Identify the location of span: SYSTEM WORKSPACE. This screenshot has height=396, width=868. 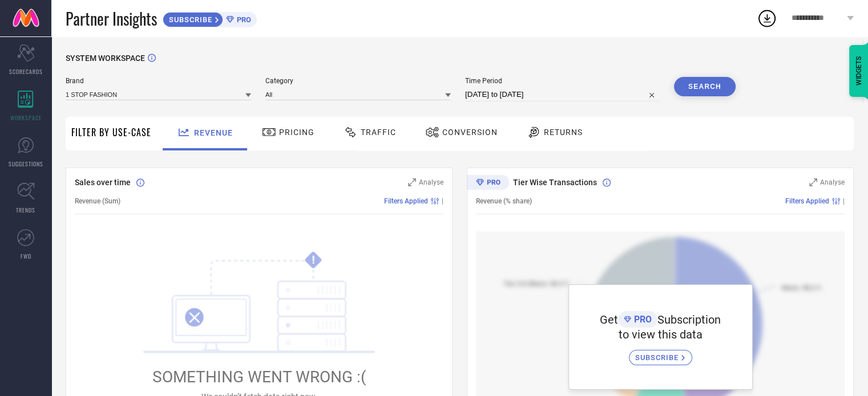
(105, 58).